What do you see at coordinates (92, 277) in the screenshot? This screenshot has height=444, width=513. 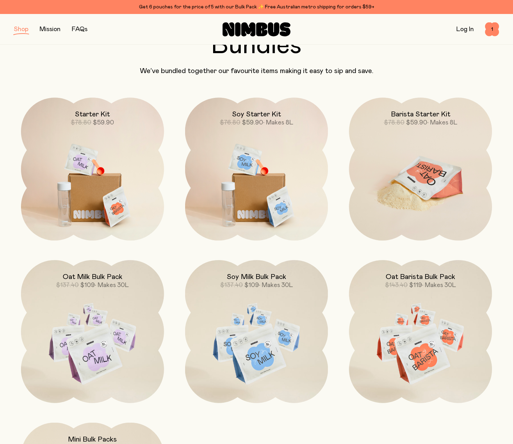 I see `h2: Oat Milk Bulk Pack` at bounding box center [92, 277].